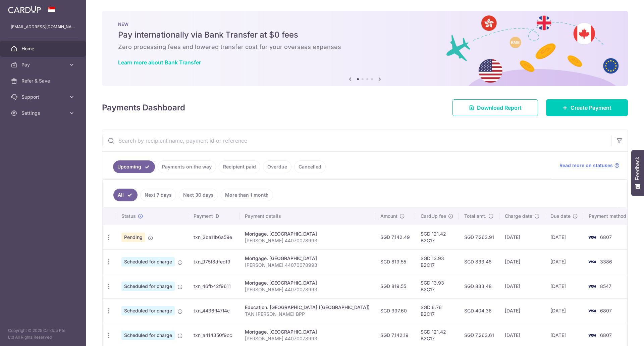 Image resolution: width=644 pixels, height=346 pixels. Describe the element at coordinates (606, 286) in the screenshot. I see `span: 8547` at that location.